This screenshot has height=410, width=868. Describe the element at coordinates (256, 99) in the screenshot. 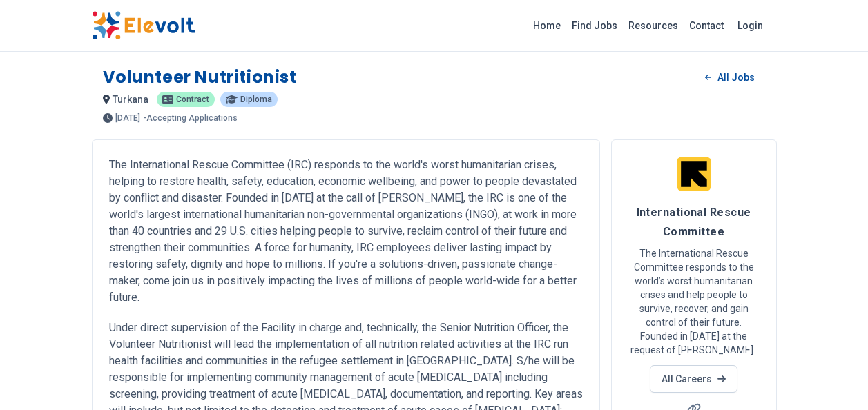

I see `span: Diploma` at that location.